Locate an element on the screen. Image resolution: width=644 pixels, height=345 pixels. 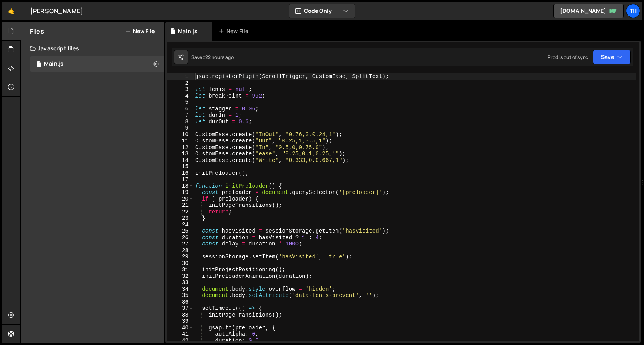
div: 32 is located at coordinates (180, 276).